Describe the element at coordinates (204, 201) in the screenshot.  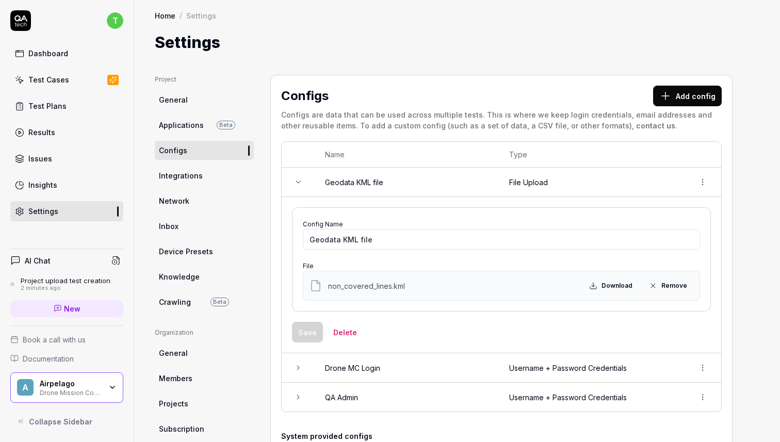
I see `a: Network` at that location.